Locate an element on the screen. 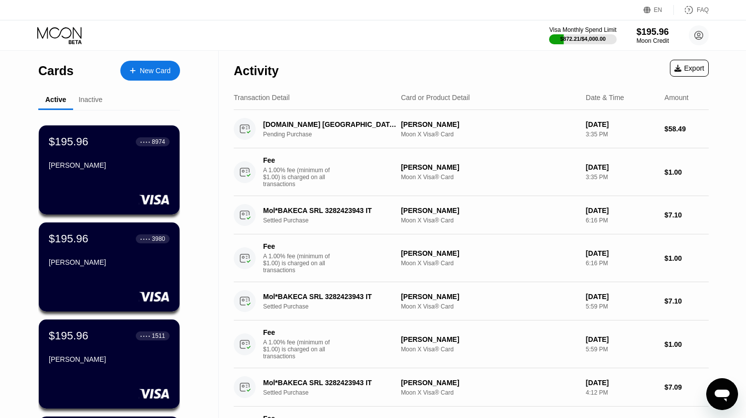 Image resolution: width=746 pixels, height=418 pixels. div: Transaction Detail is located at coordinates (262, 97).